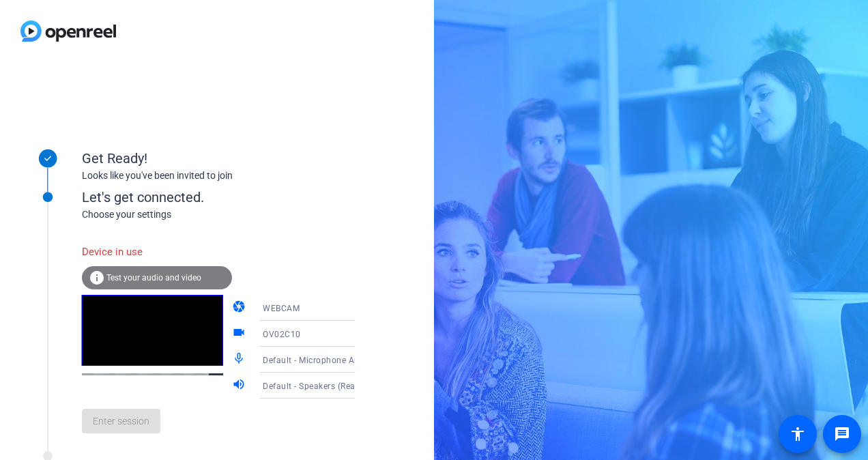  I want to click on div: Choose your settings, so click(232, 214).